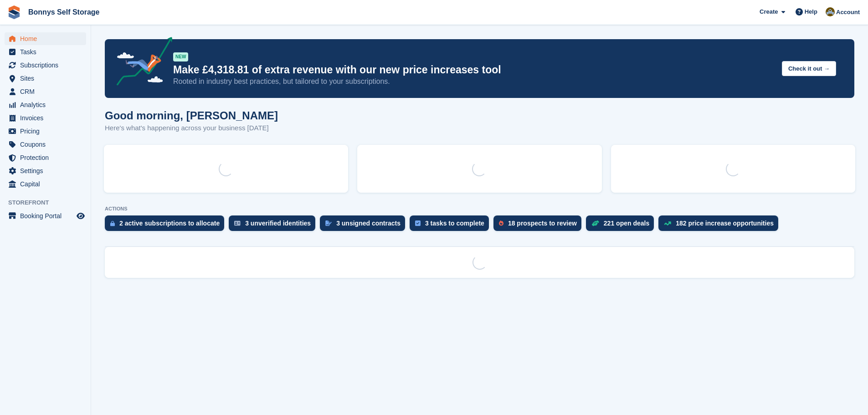  Describe the element at coordinates (47, 92) in the screenshot. I see `span: CRM` at that location.